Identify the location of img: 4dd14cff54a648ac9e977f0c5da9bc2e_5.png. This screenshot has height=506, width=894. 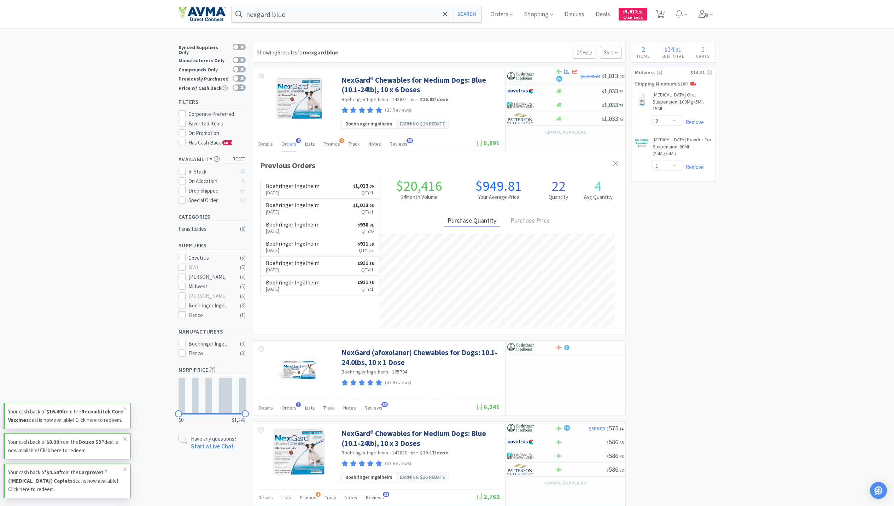
(520, 456).